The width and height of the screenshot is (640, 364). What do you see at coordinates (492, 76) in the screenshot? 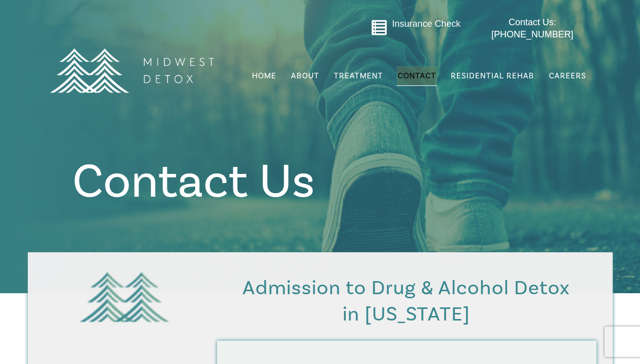
I see `span: Residential Rehab` at bounding box center [492, 76].